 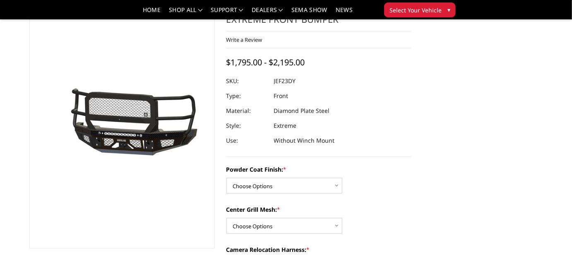 I want to click on span: Select Your Vehicle, so click(x=416, y=10).